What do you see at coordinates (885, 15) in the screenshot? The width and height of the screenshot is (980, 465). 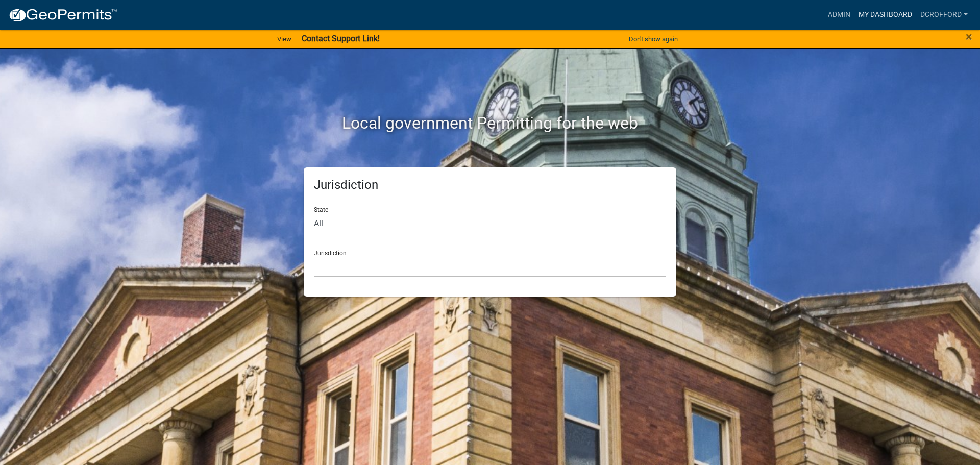 I see `a: My Dashboard` at bounding box center [885, 15].